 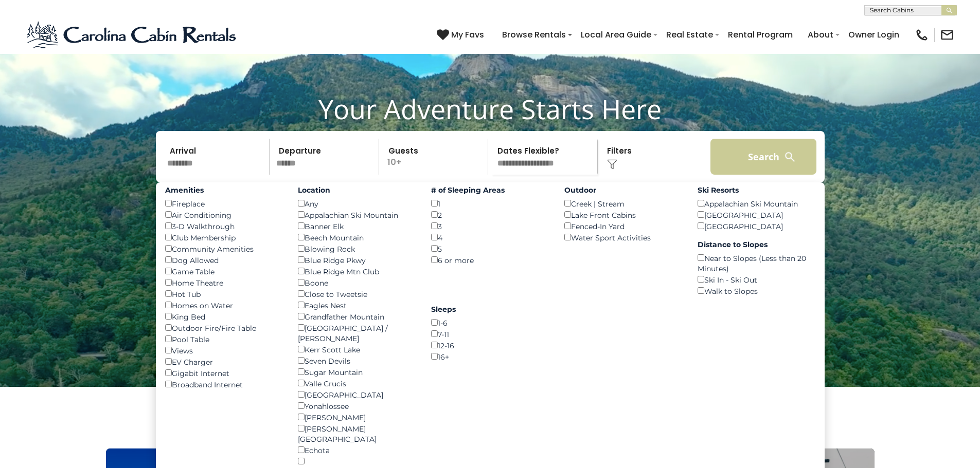 I want to click on div: Air Conditioning, so click(x=224, y=215).